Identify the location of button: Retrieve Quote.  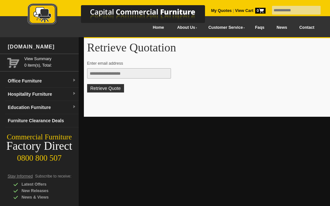
(105, 88).